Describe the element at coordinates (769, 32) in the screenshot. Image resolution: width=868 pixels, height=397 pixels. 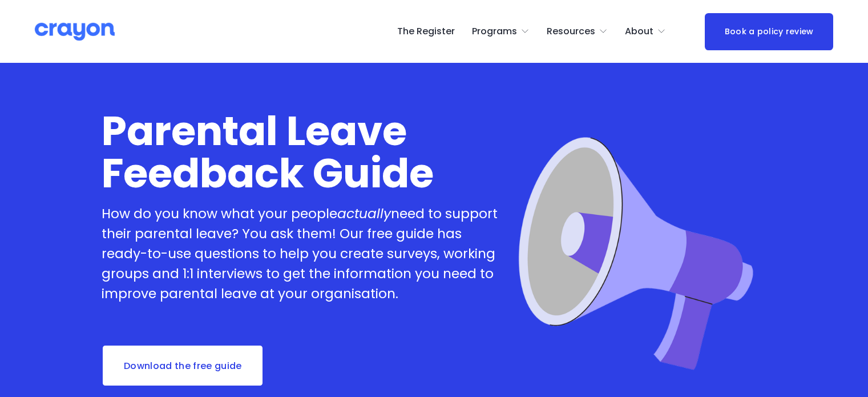
I see `a: Book a policy review` at that location.